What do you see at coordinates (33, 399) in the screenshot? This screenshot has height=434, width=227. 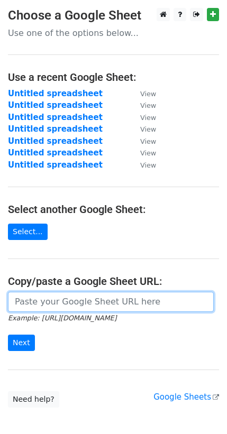 I see `a: Need help?` at bounding box center [33, 399].